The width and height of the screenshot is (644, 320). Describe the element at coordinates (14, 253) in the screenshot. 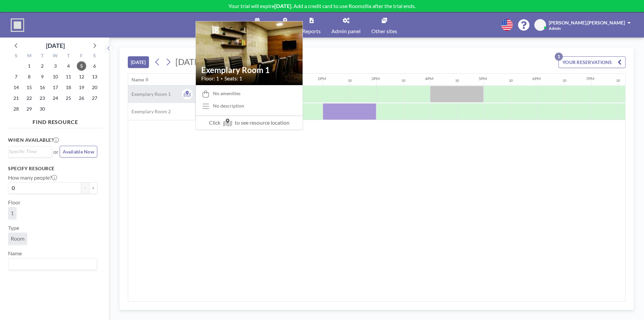

I see `label: Name` at that location.